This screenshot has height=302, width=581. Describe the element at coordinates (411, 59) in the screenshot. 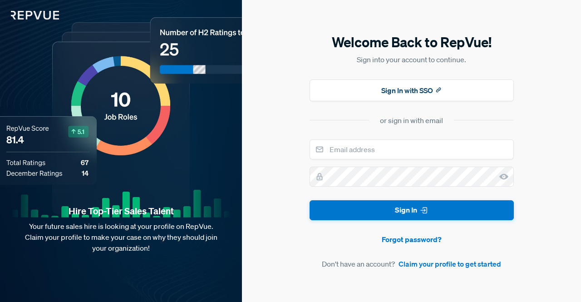

I see `p: Sign into your account to continue.` at that location.